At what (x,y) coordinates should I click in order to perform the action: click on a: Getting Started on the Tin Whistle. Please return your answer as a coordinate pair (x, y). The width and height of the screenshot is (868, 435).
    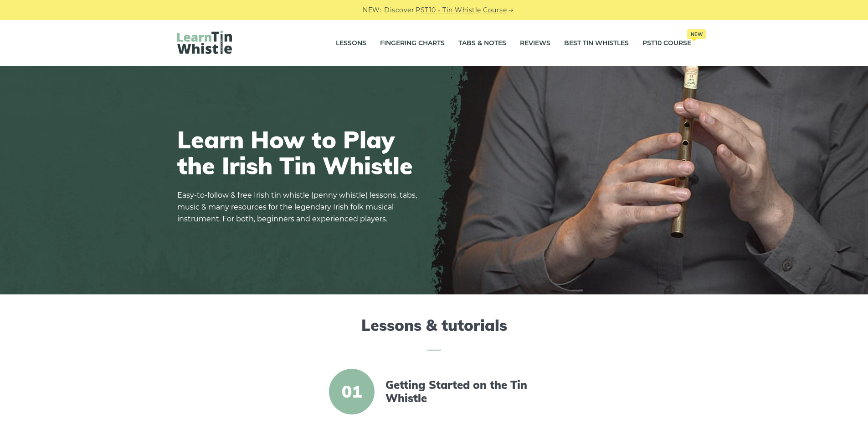
    Looking at the image, I should click on (464, 391).